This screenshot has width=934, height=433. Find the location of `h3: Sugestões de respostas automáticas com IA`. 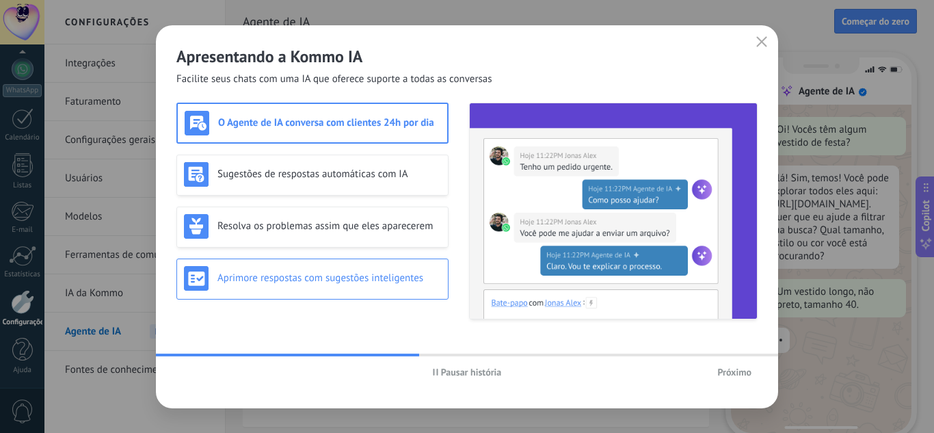

h3: Sugestões de respostas automáticas com IA is located at coordinates (329, 174).